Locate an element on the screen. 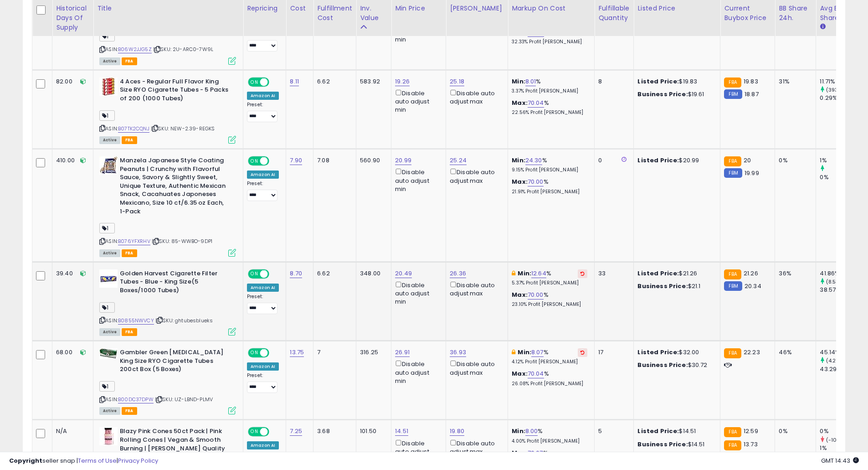 The image size is (868, 470). b: 4 Aces - Regular Full Flavor King Size RYO Cigarette Tubes - 5 Packs of 200 (1000 Tubes) is located at coordinates (175, 91).